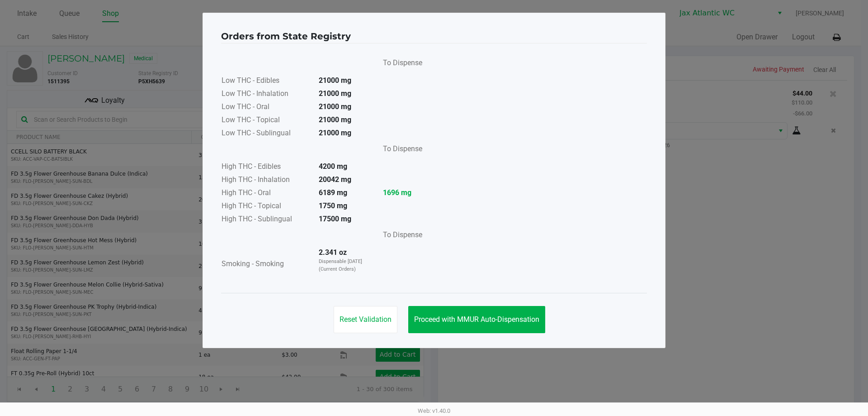 Image resolution: width=868 pixels, height=416 pixels. What do you see at coordinates (403, 192) in the screenshot?
I see `strong: 1696 mg` at bounding box center [403, 192].